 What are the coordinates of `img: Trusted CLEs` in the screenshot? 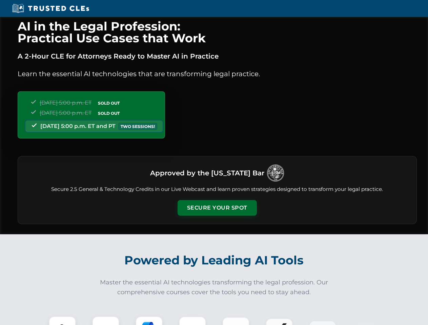 It's located at (50, 8).